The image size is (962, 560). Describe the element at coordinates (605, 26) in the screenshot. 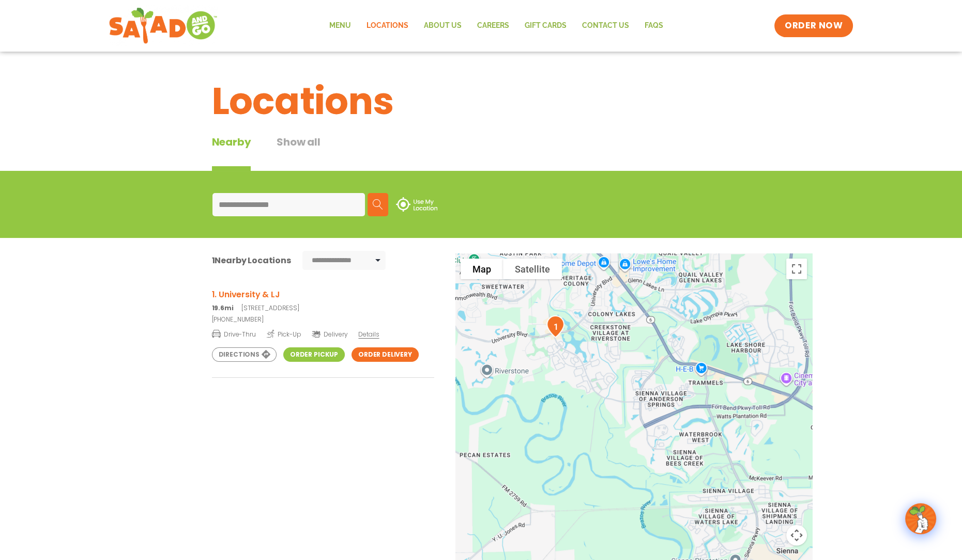

I see `a: Contact Us` at that location.